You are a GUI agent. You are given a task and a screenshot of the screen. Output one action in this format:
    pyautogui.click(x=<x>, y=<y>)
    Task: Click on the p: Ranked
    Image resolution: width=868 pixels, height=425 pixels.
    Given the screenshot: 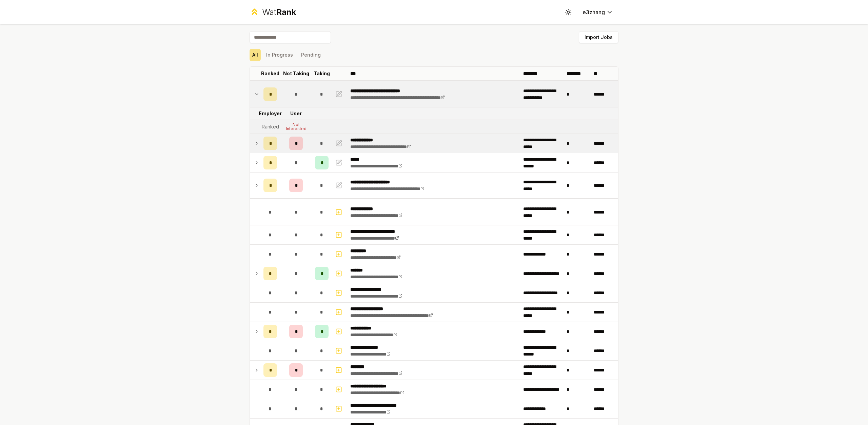 What is the action you would take?
    pyautogui.click(x=270, y=73)
    